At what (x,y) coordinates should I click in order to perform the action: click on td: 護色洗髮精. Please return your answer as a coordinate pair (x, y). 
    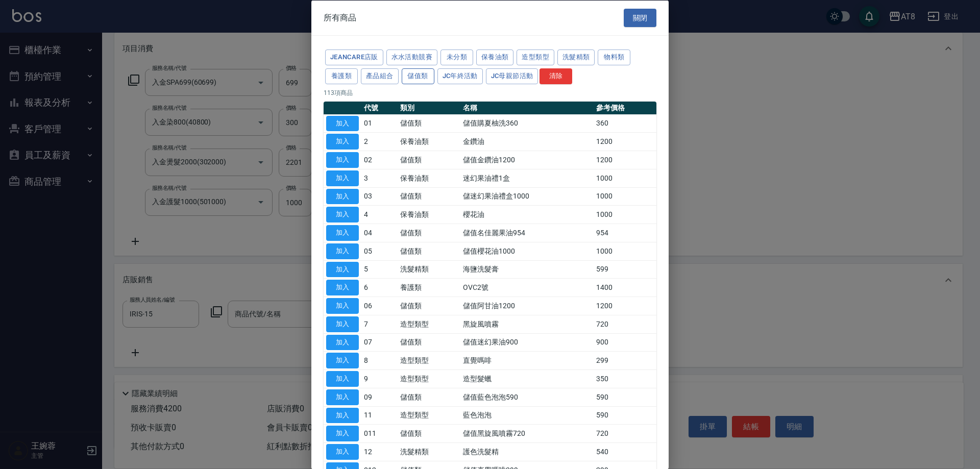
    Looking at the image, I should click on (526, 451).